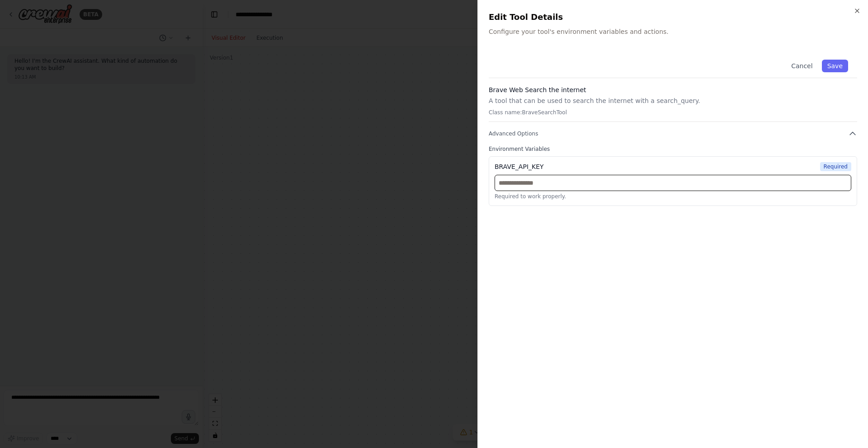 The image size is (868, 448). What do you see at coordinates (673, 134) in the screenshot?
I see `button: Advanced Options` at bounding box center [673, 134].